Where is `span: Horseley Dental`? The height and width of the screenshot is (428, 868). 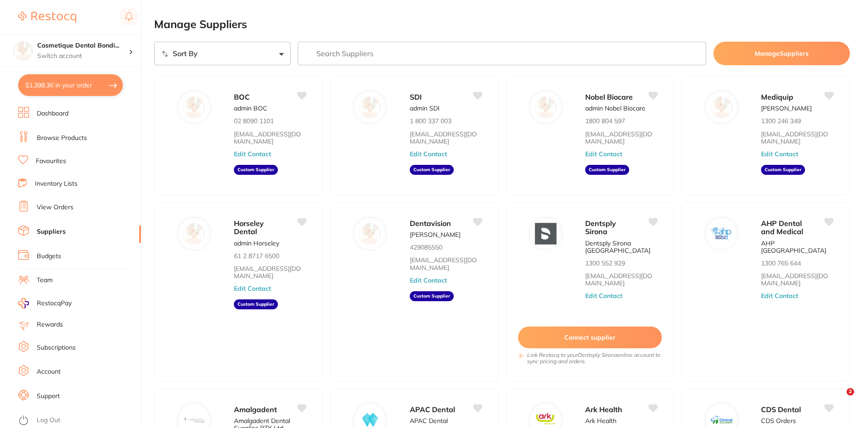
span: Horseley Dental is located at coordinates (249, 227).